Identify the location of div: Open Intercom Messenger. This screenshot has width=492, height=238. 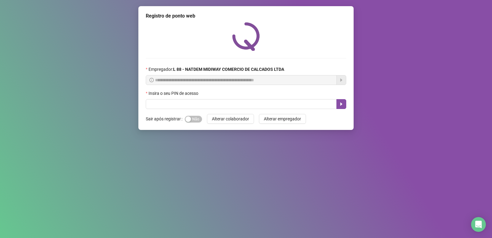
(479, 224).